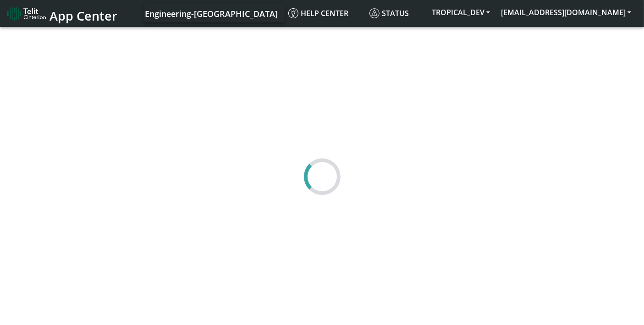 Image resolution: width=644 pixels, height=325 pixels. I want to click on a: Help center, so click(325, 13).